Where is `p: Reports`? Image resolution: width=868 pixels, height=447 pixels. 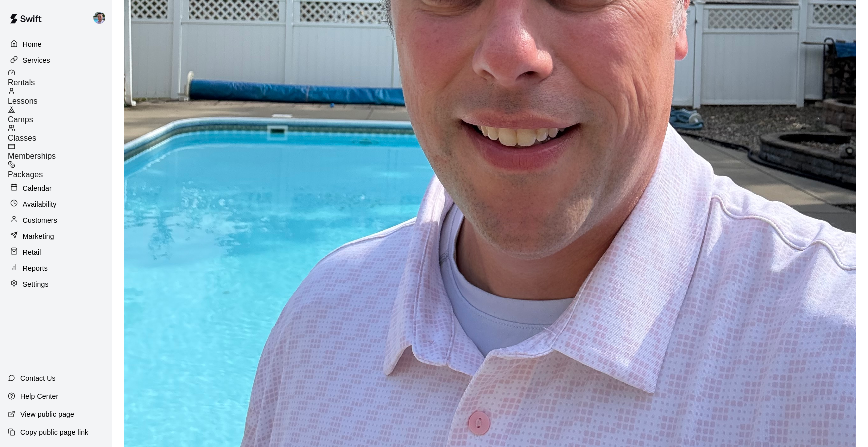
p: Reports is located at coordinates (35, 268).